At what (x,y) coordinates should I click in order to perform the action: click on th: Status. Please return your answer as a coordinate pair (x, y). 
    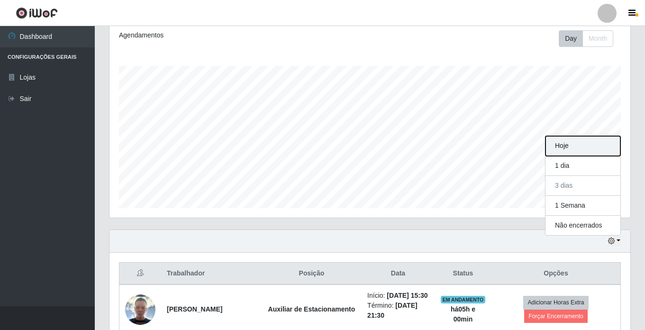
    Looking at the image, I should click on (463, 273).